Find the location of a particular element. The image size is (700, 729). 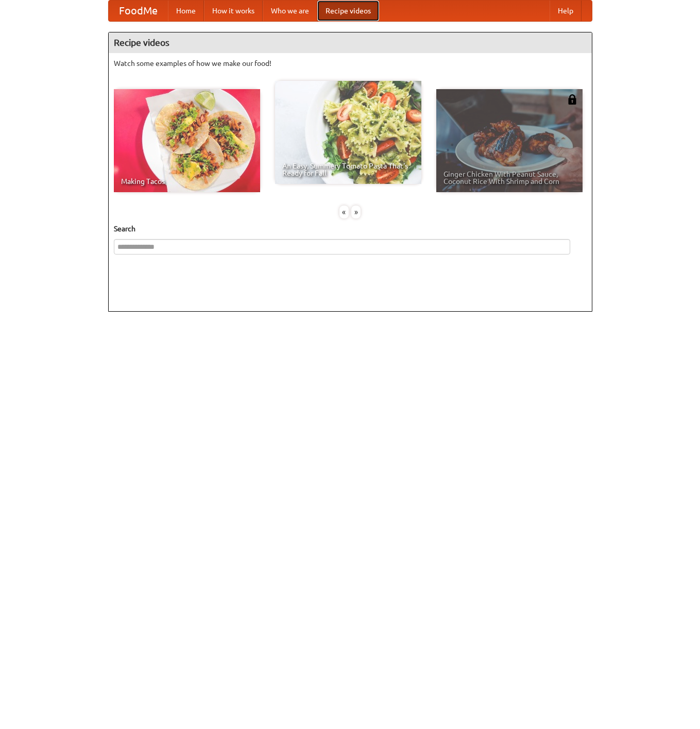

span: Making Tacos is located at coordinates (187, 182).